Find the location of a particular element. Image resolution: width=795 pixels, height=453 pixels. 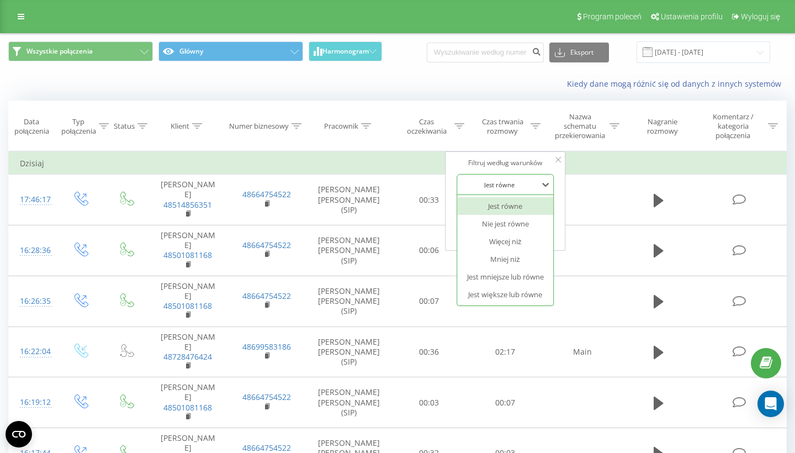

a: 48514856351 is located at coordinates (188, 204).